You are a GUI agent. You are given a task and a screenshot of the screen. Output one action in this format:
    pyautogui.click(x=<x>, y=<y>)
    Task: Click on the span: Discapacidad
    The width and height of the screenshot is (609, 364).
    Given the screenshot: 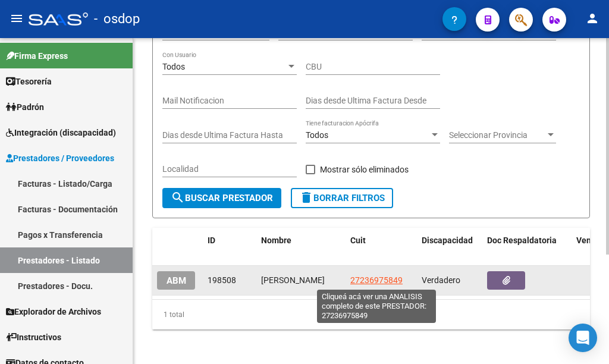 What is the action you would take?
    pyautogui.click(x=447, y=240)
    